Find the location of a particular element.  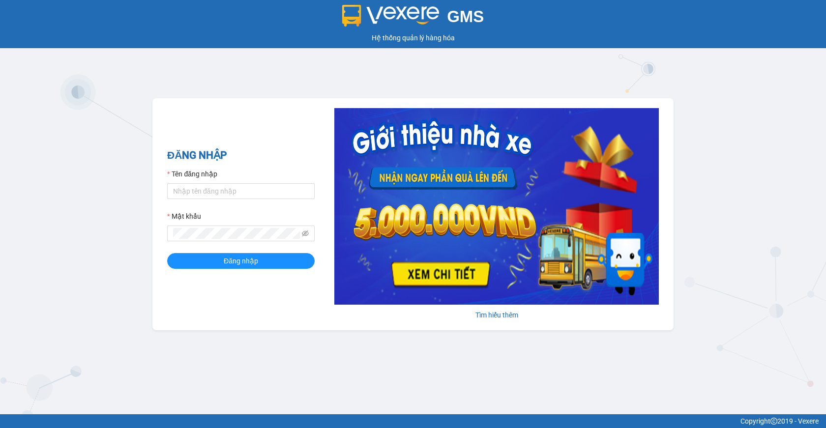

div: Copyright 2019 - Vexere is located at coordinates (413, 422).